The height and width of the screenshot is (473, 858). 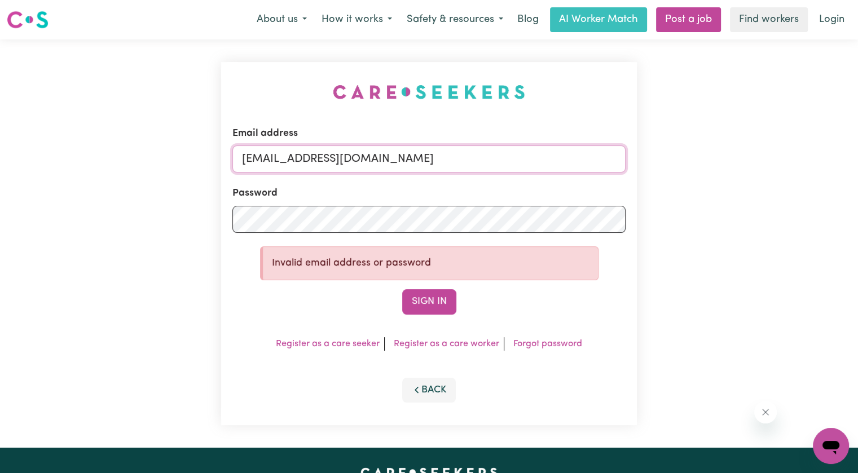 I want to click on a: Register as a care seeker, so click(x=328, y=344).